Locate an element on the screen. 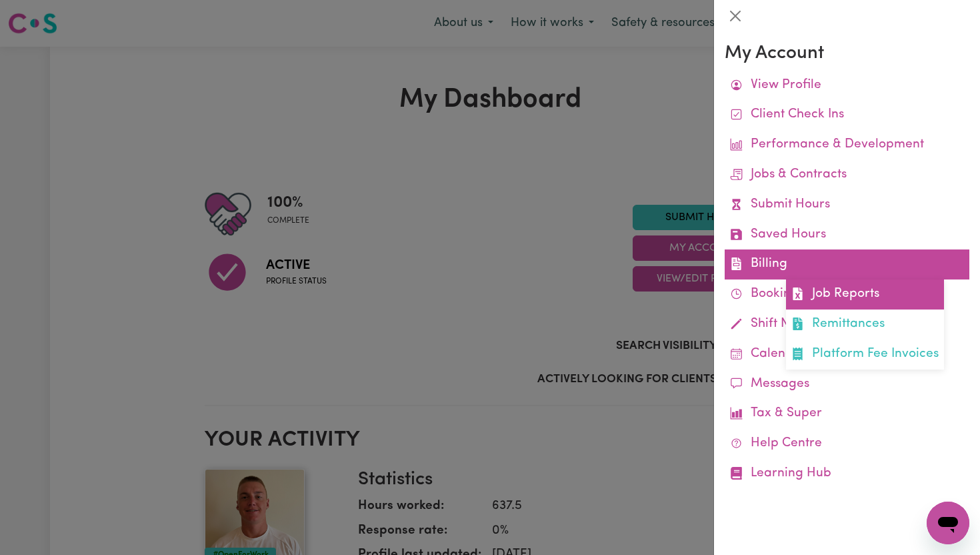 This screenshot has height=555, width=980. a: View Profile is located at coordinates (847, 85).